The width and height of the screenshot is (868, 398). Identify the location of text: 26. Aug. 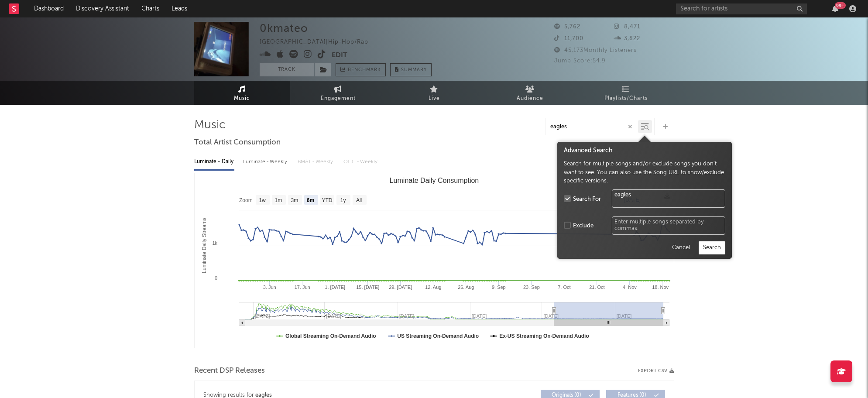
(466, 287).